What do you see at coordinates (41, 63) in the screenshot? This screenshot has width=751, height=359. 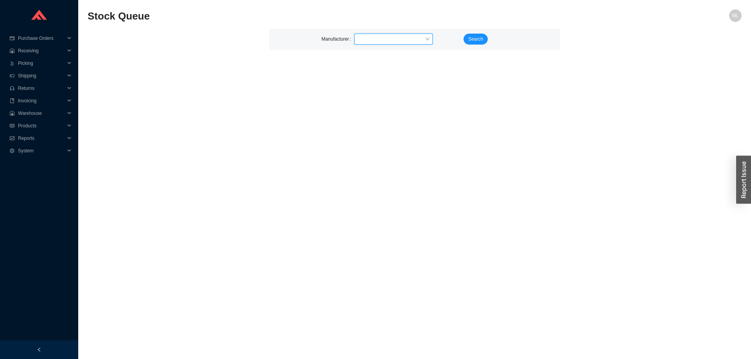 I see `span: Picking` at bounding box center [41, 63].